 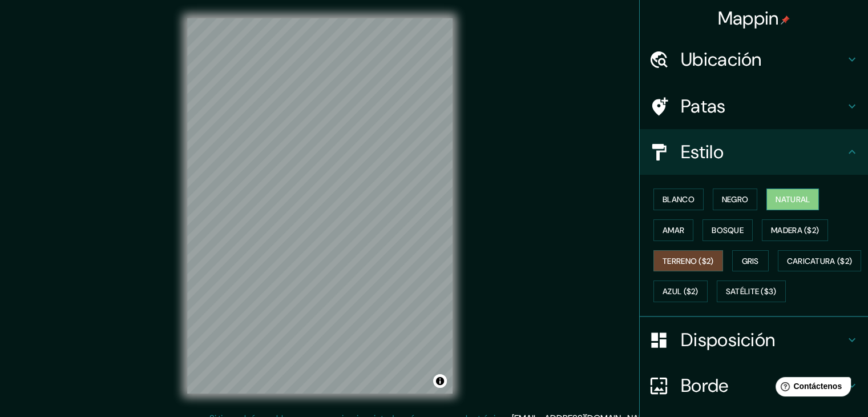 What do you see at coordinates (735, 200) in the screenshot?
I see `font: Negro` at bounding box center [735, 200].